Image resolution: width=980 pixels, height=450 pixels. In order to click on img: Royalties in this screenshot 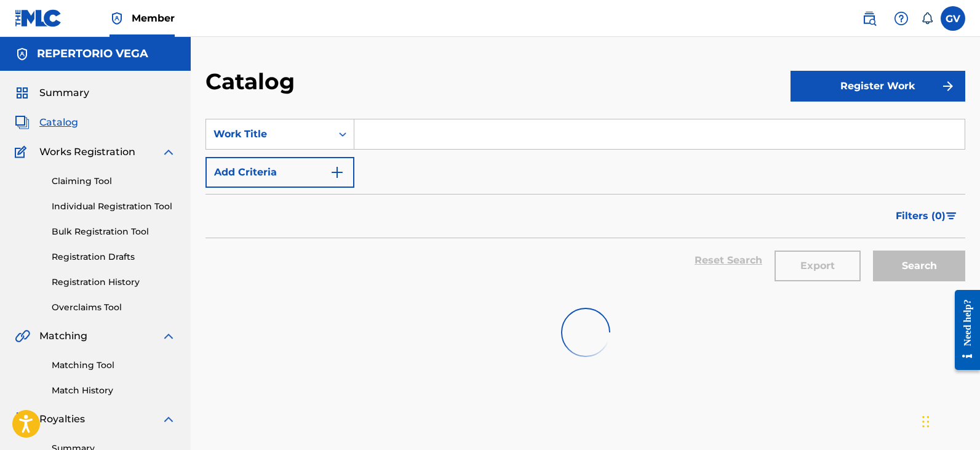, I will do `click(22, 419)`.